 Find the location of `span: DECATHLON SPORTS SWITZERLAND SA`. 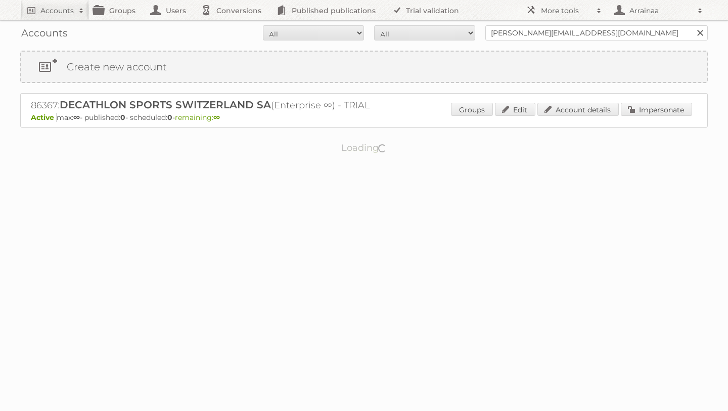

span: DECATHLON SPORTS SWITZERLAND SA is located at coordinates (165, 105).